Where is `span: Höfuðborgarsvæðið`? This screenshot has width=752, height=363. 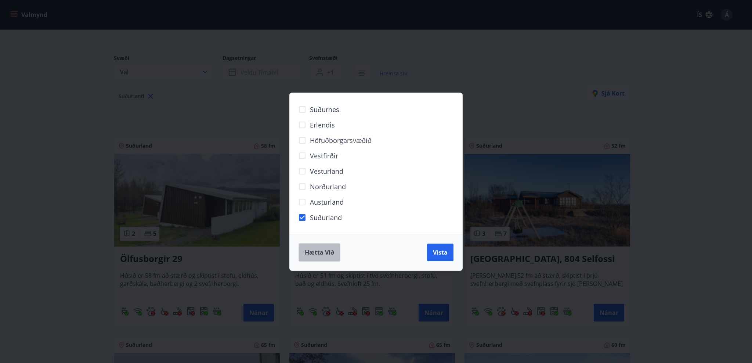 span: Höfuðborgarsvæðið is located at coordinates (341, 140).